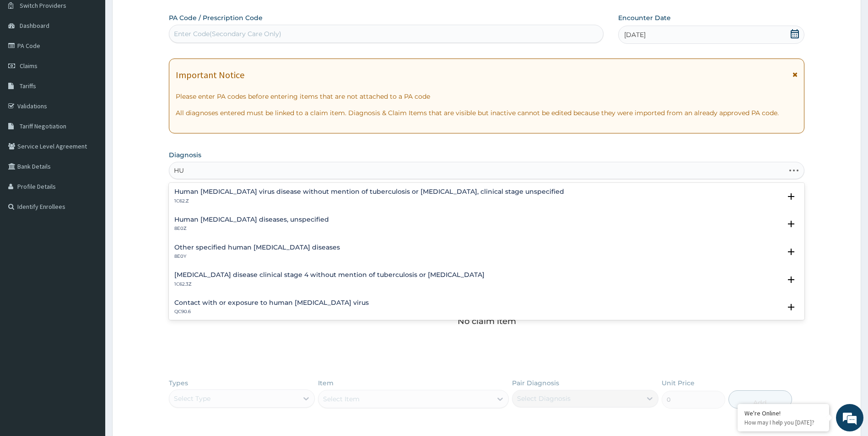  What do you see at coordinates (28, 86) in the screenshot?
I see `span: Tariffs` at bounding box center [28, 86].